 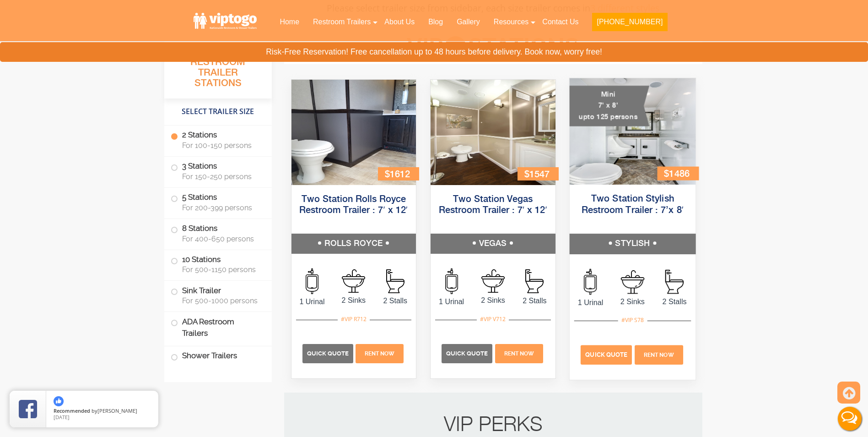 I want to click on a: About Us, so click(x=400, y=22).